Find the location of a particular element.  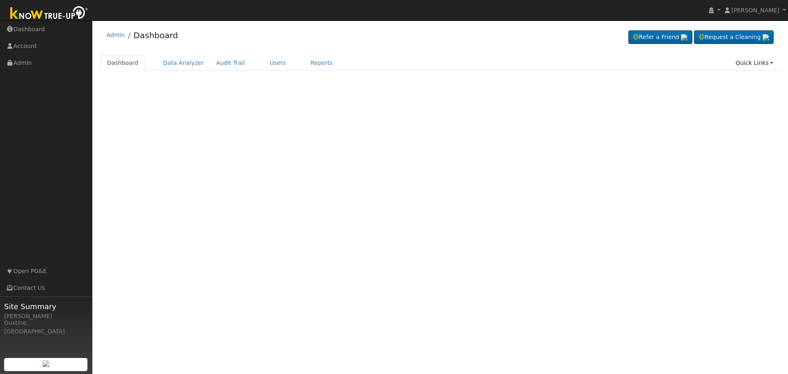

a: Refer a Friend is located at coordinates (660, 37).